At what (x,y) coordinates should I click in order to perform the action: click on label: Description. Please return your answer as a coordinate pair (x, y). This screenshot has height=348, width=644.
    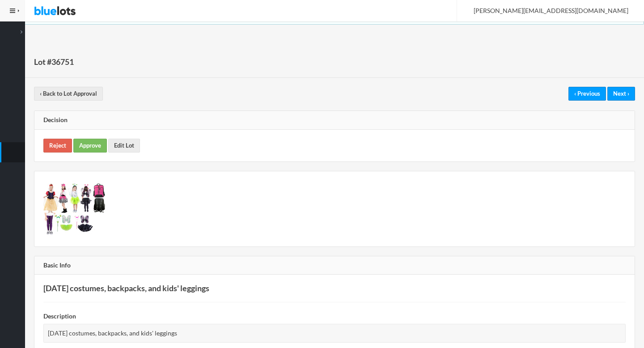
    Looking at the image, I should click on (59, 316).